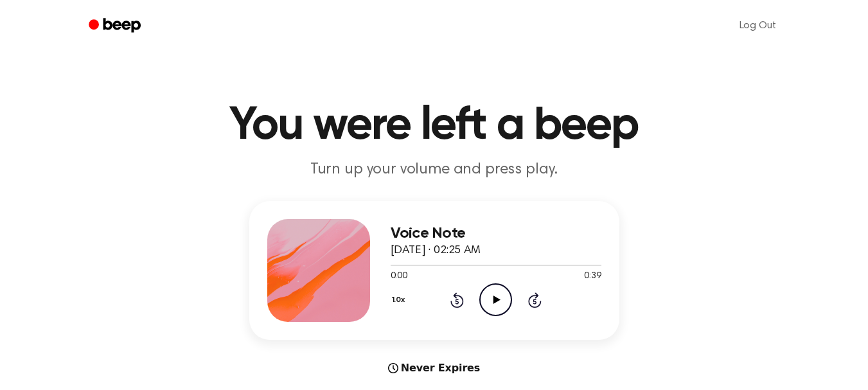 This screenshot has height=390, width=868. I want to click on a: Log Out, so click(757, 26).